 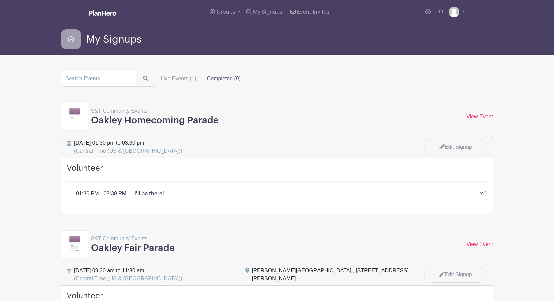 What do you see at coordinates (99, 79) in the screenshot?
I see `input: Search Events` at bounding box center [99, 79].